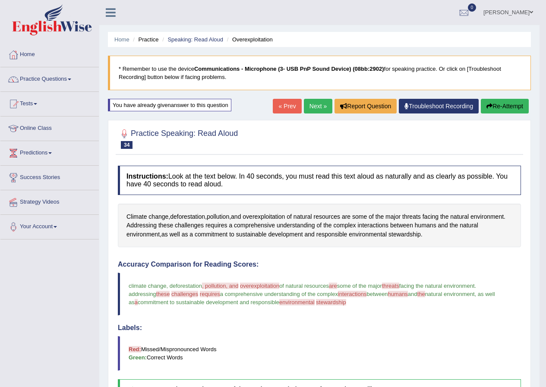 Image resolution: width=546 pixels, height=387 pixels. I want to click on span: climate change, so click(147, 286).